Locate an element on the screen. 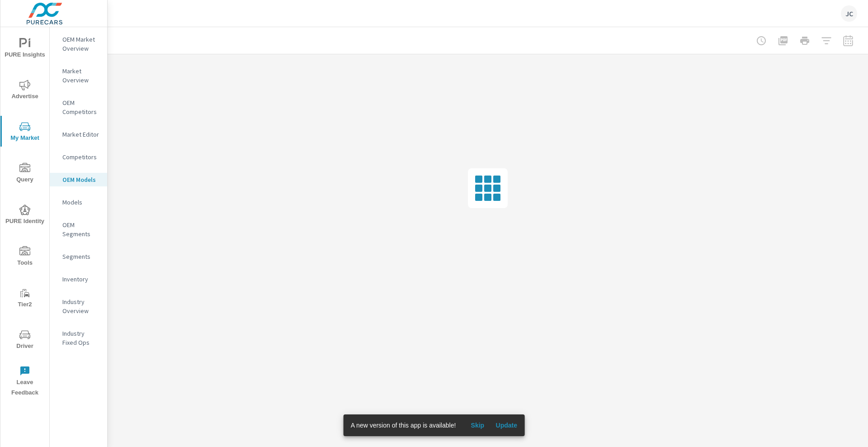  span: Query is located at coordinates (25, 174).